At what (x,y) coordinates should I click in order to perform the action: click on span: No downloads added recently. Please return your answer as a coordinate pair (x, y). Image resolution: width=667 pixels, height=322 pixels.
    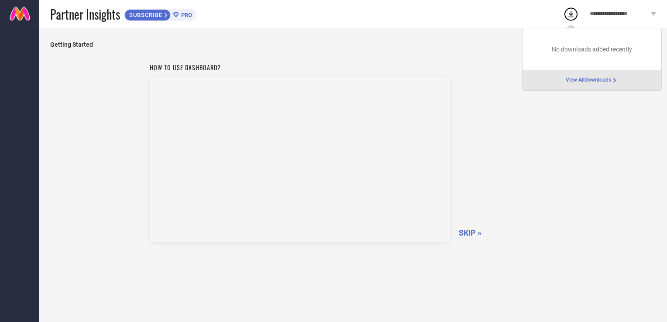
    Looking at the image, I should click on (592, 49).